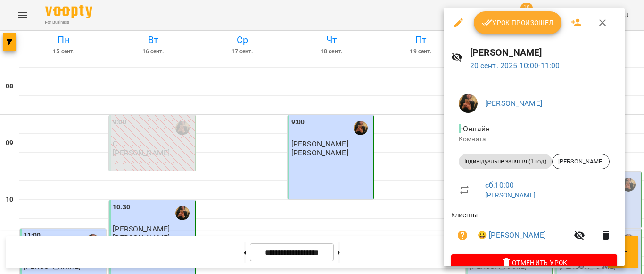  Describe the element at coordinates (534, 232) in the screenshot. I see `ul: Клиенты` at that location.